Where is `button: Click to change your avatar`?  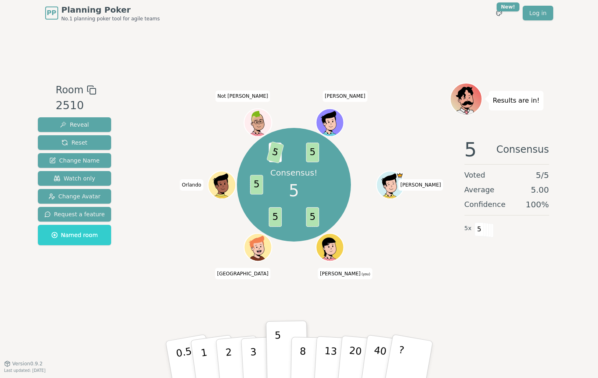
button: Click to change your avatar is located at coordinates (330, 247).